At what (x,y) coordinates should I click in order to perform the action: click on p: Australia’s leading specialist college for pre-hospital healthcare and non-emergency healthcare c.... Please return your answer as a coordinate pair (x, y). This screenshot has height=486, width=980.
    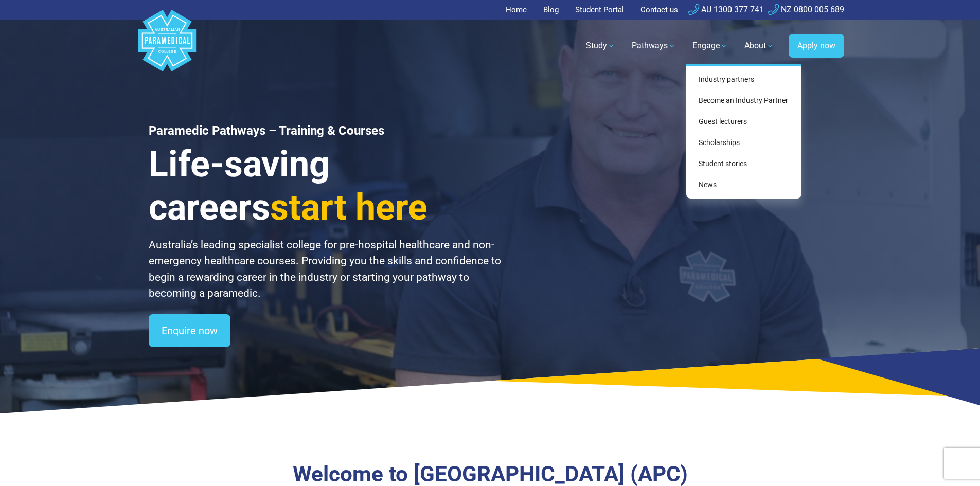
    Looking at the image, I should click on (326, 270).